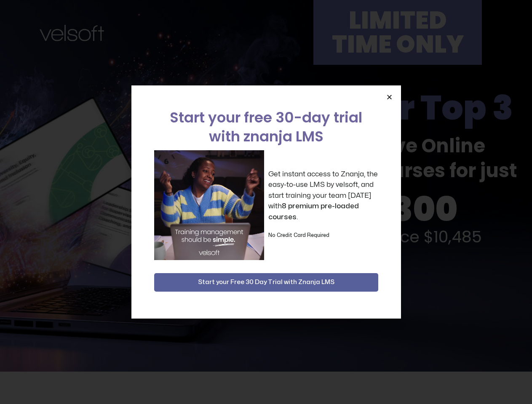  Describe the element at coordinates (389, 97) in the screenshot. I see `a: Close` at that location.